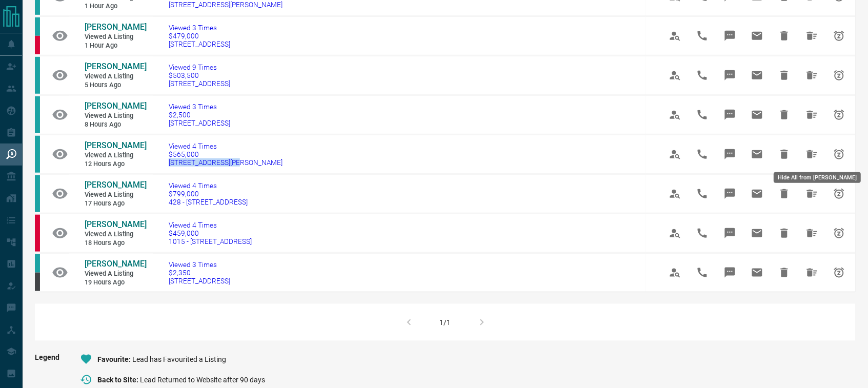 The height and width of the screenshot is (388, 868). What do you see at coordinates (115, 359) in the screenshot?
I see `span: Favourite` at bounding box center [115, 359].